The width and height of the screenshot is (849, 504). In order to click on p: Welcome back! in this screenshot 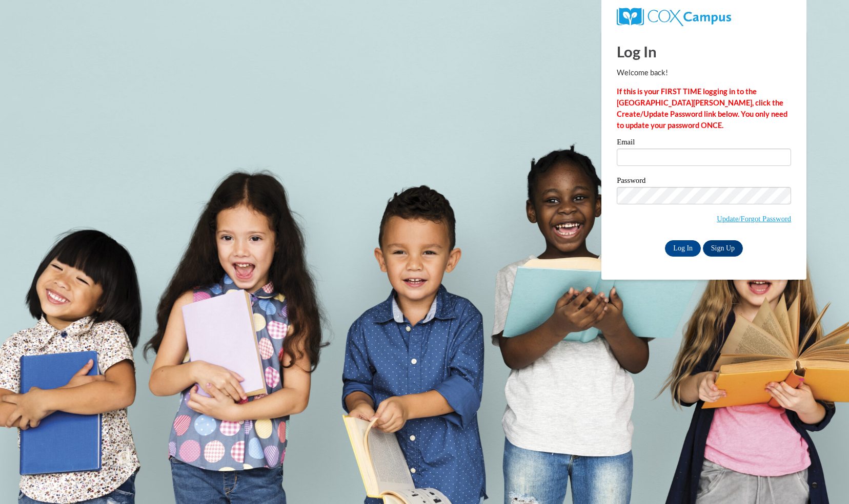, I will do `click(704, 73)`.